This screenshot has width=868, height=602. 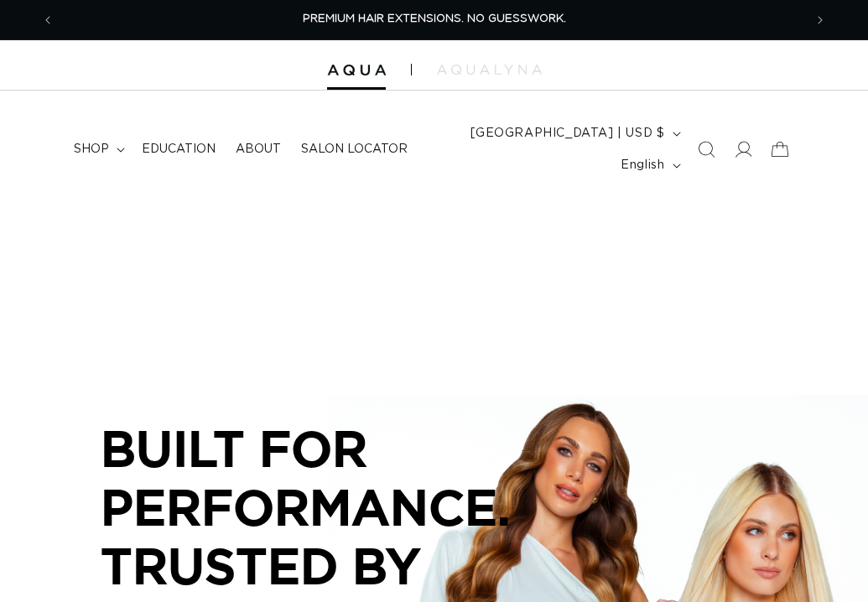 What do you see at coordinates (489, 70) in the screenshot?
I see `img: aqualyna.com` at bounding box center [489, 70].